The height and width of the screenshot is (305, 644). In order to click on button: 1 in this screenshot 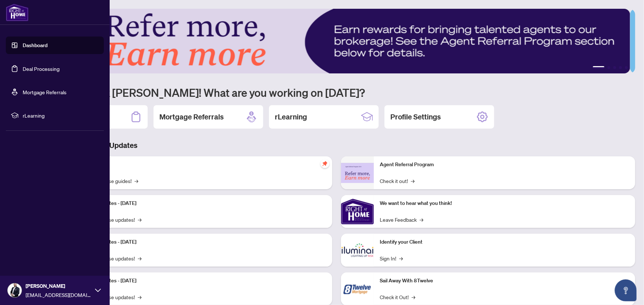, I will do `click(599, 68)`.